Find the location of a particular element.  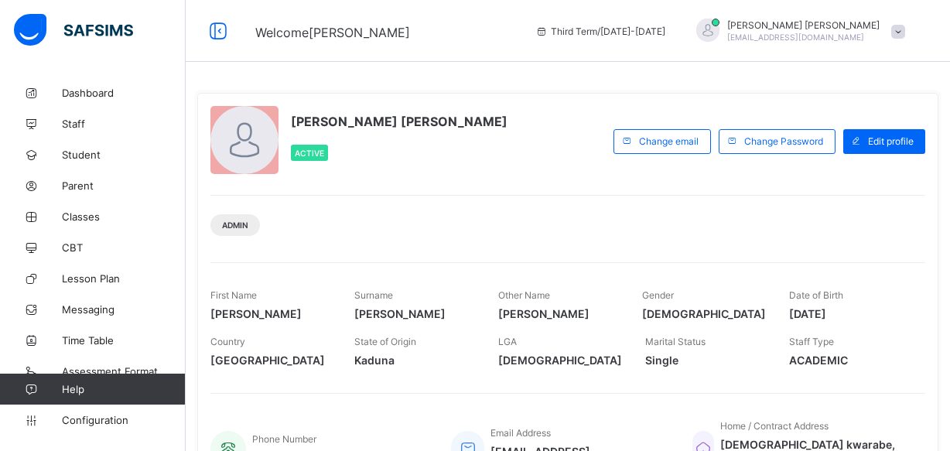

span: State of Origin is located at coordinates (385, 341).